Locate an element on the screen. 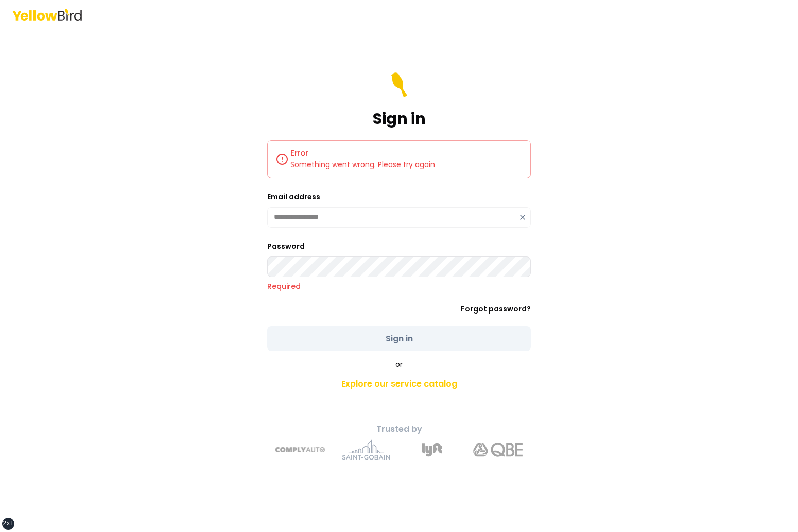 This screenshot has height=532, width=798. a: Explore our service catalog is located at coordinates (399, 384).